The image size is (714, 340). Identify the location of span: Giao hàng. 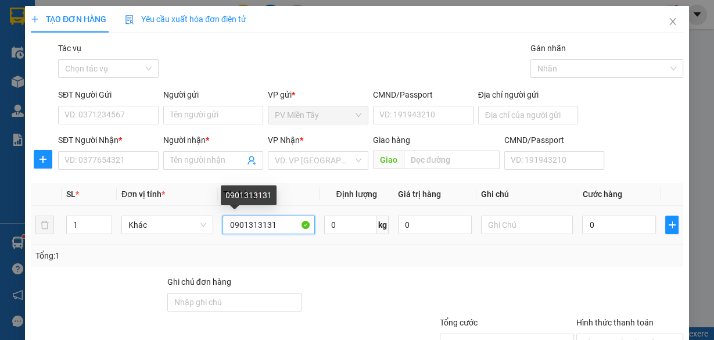
(392, 140).